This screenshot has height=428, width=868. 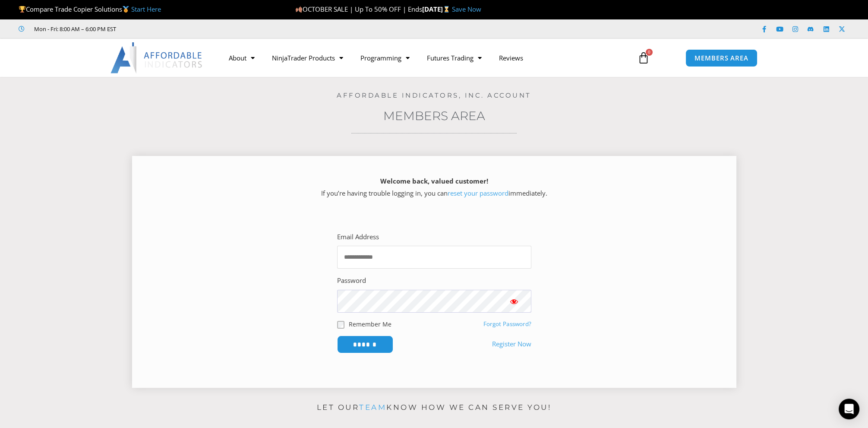 I want to click on a: MEMBERS AREA, so click(x=721, y=58).